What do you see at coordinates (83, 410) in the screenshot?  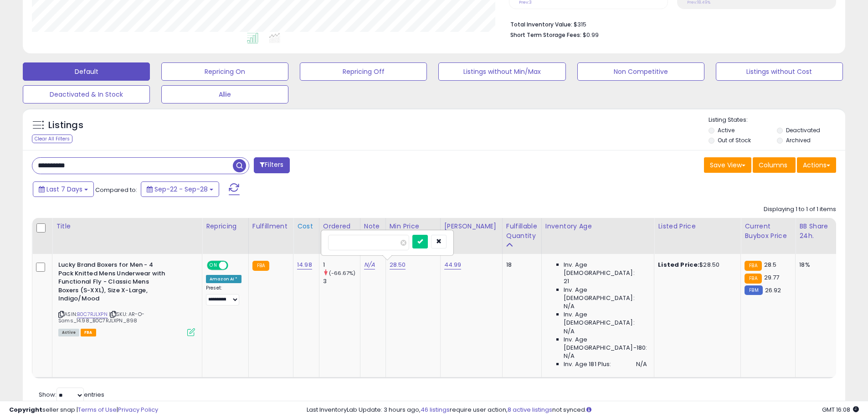 I see `div: seller snap | |` at bounding box center [83, 410].